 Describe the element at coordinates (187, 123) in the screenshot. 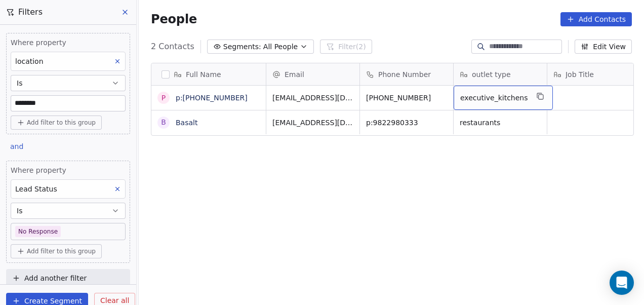

I see `a: Basalt` at that location.